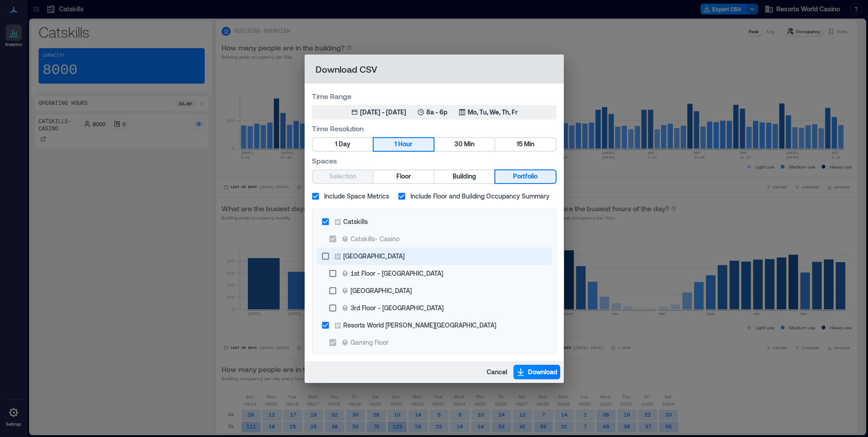 The image size is (868, 437). What do you see at coordinates (375, 238) in the screenshot?
I see `div: Catskills- Casino` at bounding box center [375, 238].